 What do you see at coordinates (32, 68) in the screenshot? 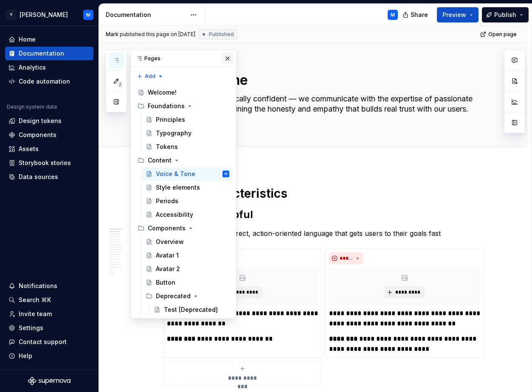
I see `div: Analytics` at bounding box center [32, 68].